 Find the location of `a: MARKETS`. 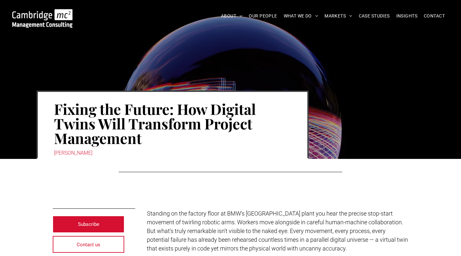

a: MARKETS is located at coordinates (338, 16).